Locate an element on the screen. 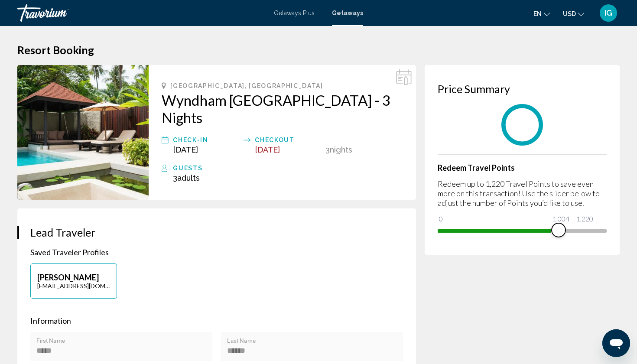  button: Change currency is located at coordinates (574, 13).